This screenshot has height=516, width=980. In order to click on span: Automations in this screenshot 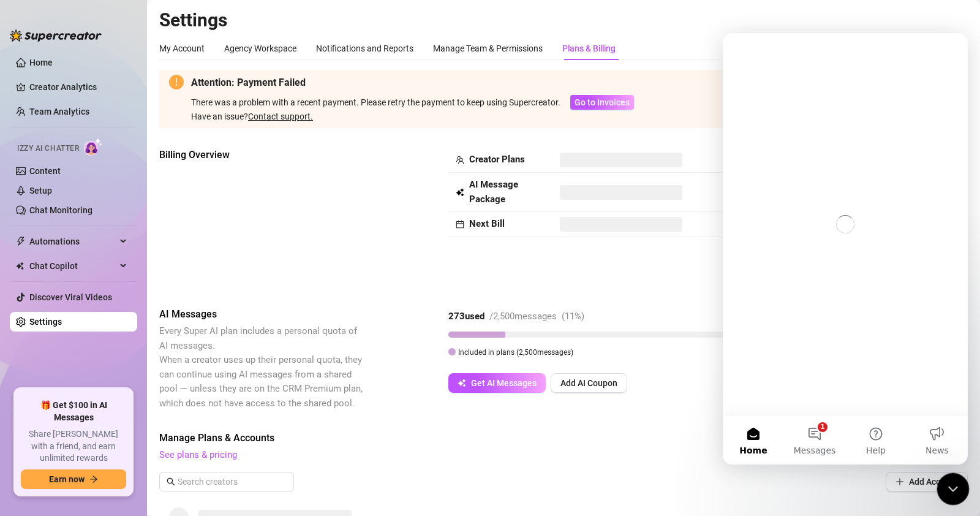, I will do `click(72, 241)`.